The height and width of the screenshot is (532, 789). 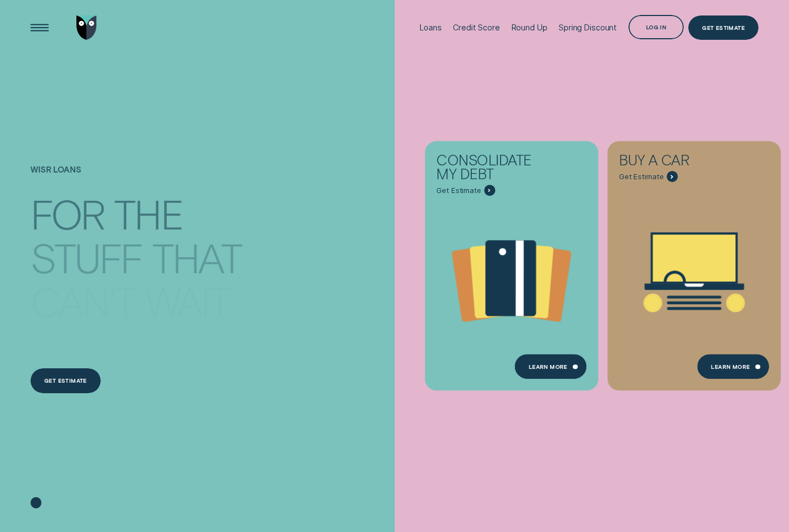 I want to click on div: can't, so click(x=83, y=300).